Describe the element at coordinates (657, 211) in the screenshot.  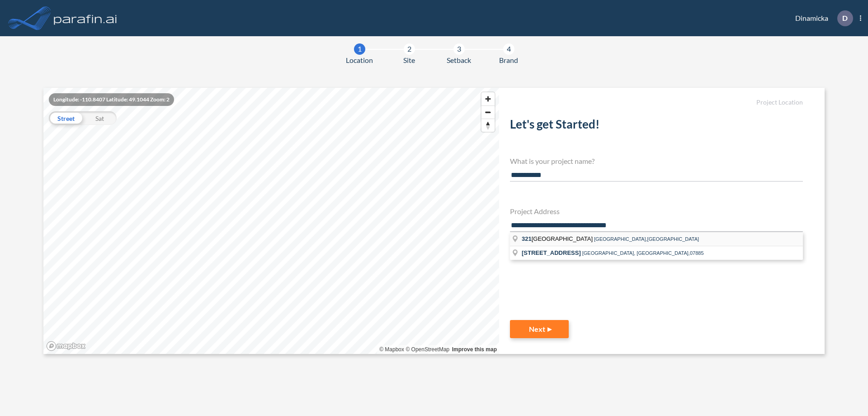
I see `h4: Project Address` at that location.